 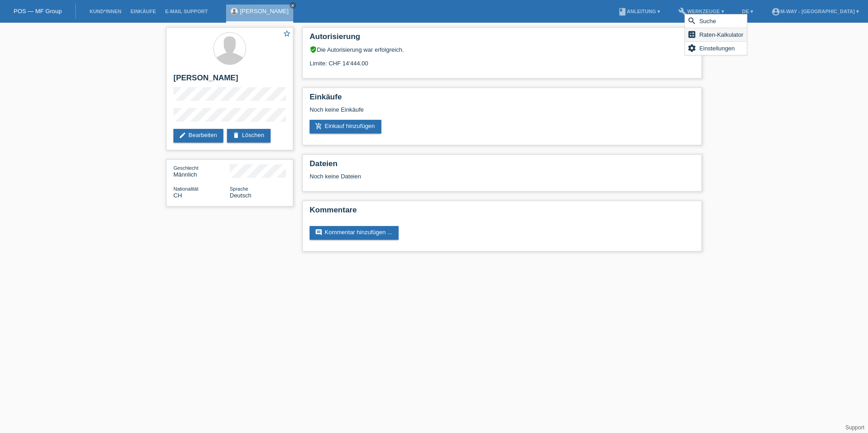 I want to click on i: edit, so click(x=182, y=135).